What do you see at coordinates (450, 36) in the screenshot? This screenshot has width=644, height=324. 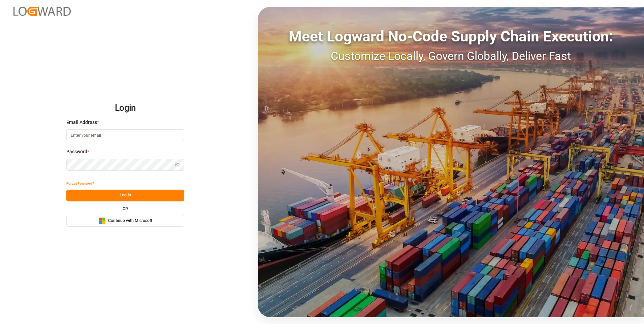 I see `div: Meet Logward No-Code Supply Chain Execution:` at bounding box center [450, 36].